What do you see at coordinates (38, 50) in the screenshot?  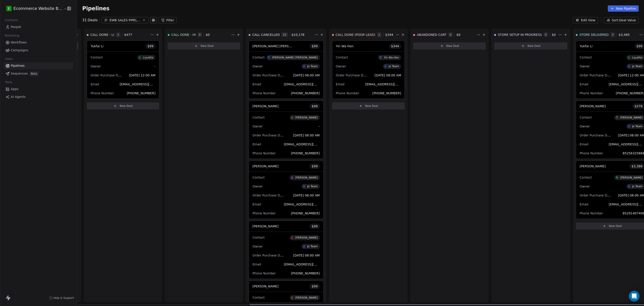 I see `a: Campaigns` at bounding box center [38, 50].